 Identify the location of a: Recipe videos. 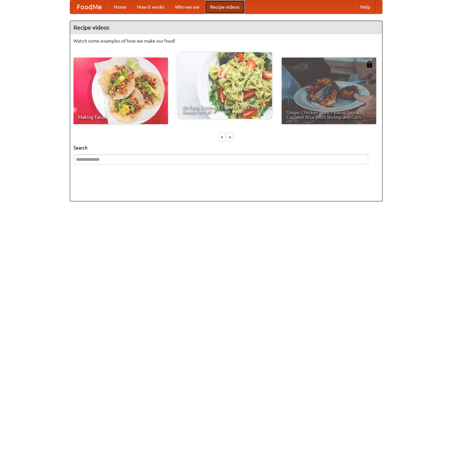
(225, 7).